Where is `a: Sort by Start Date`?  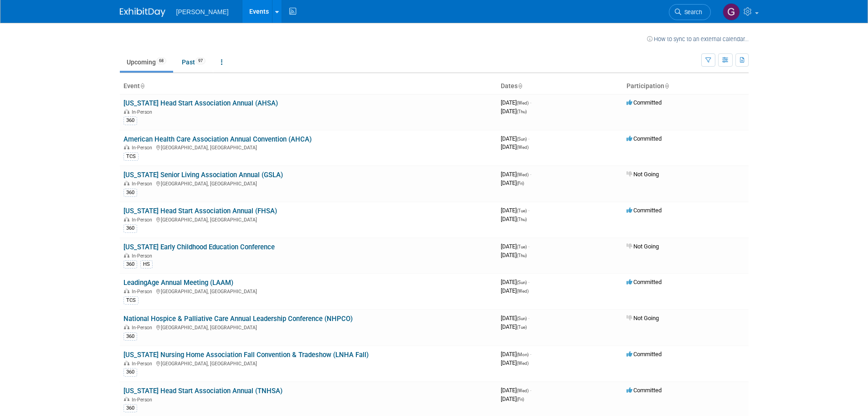 a: Sort by Start Date is located at coordinates (520, 86).